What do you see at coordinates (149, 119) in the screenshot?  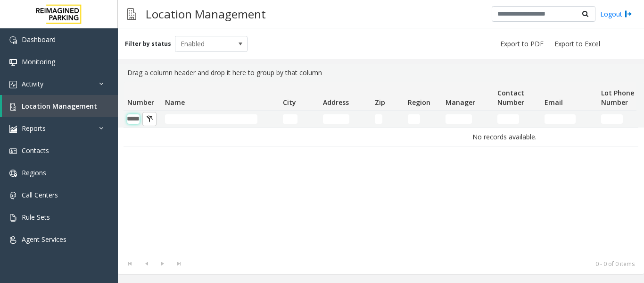 I see `button: Clear` at bounding box center [149, 119].